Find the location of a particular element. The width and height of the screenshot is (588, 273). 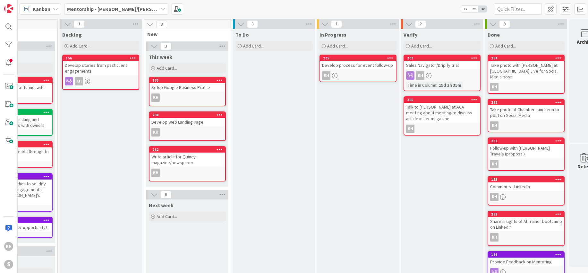

div: 282 is located at coordinates (526, 102).